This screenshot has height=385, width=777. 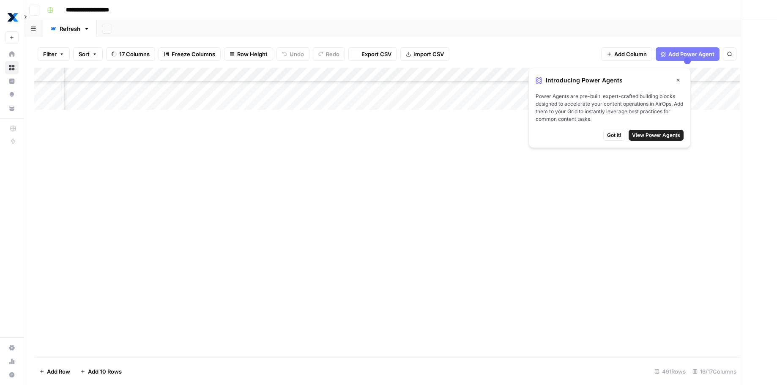 What do you see at coordinates (614, 135) in the screenshot?
I see `span: Got it!` at bounding box center [614, 135].